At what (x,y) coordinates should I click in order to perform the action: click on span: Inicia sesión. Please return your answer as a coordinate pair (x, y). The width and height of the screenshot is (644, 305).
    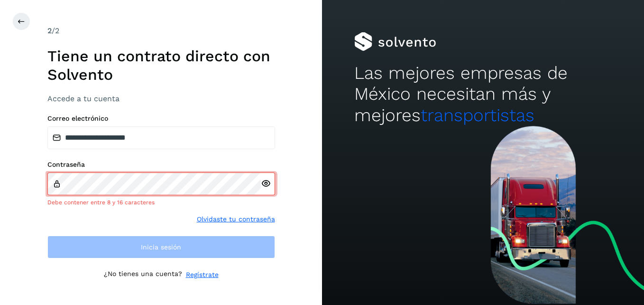
    Looking at the image, I should click on (161, 247).